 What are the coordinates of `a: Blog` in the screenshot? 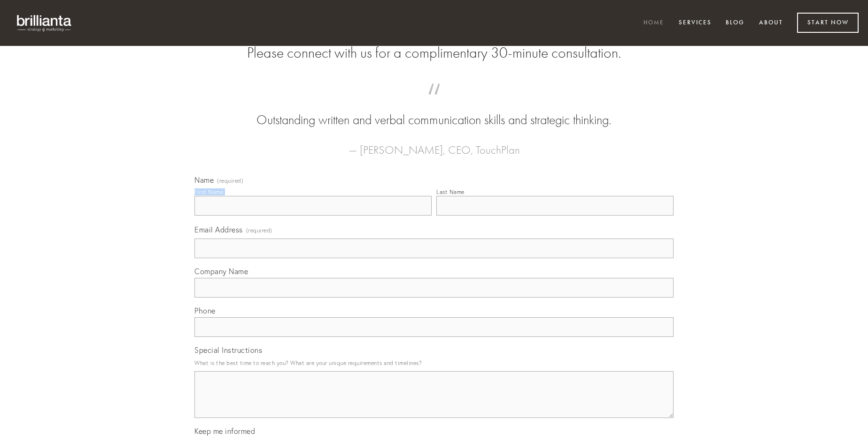 It's located at (734, 23).